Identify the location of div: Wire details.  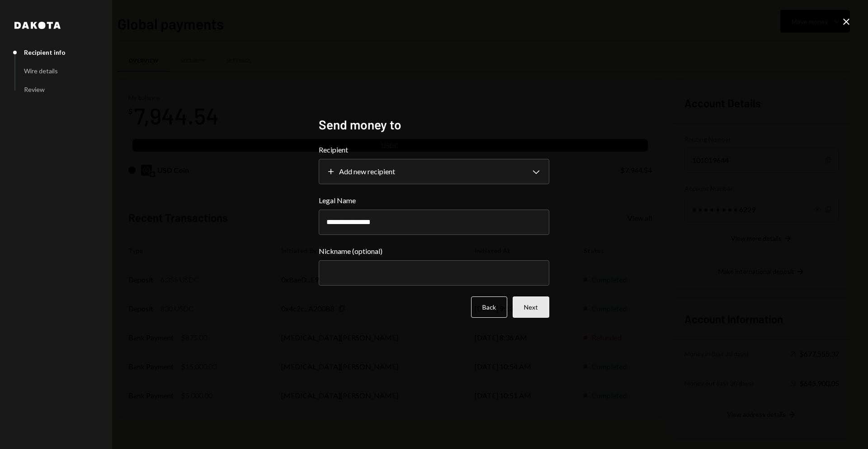
(41, 70).